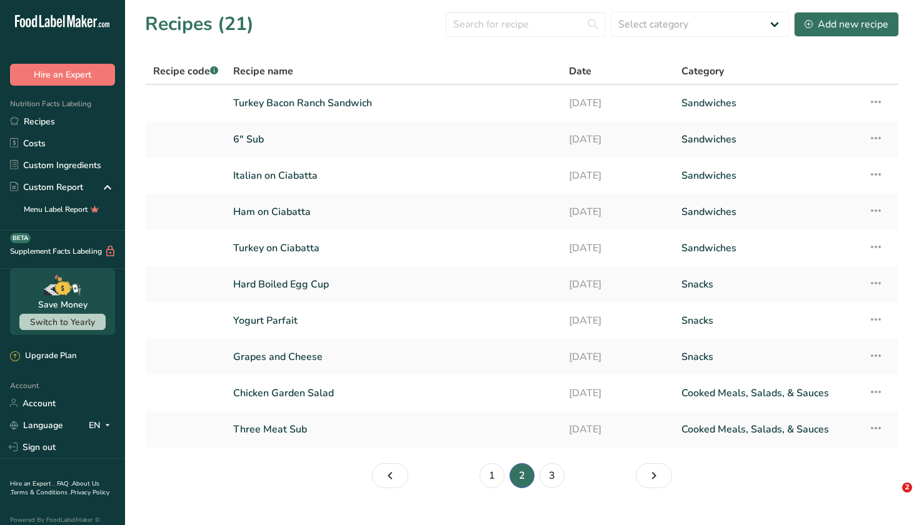  I want to click on a: Yogurt Parfait, so click(393, 321).